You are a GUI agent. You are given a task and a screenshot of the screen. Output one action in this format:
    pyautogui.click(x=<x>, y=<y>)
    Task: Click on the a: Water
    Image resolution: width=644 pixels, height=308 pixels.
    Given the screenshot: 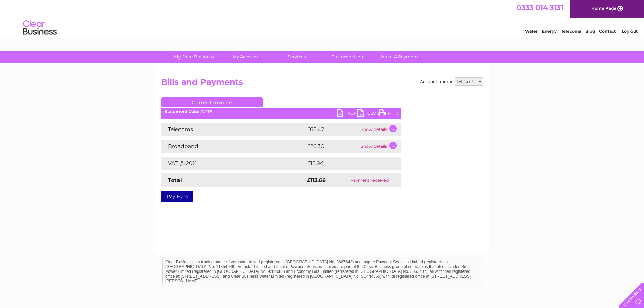 What is the action you would take?
    pyautogui.click(x=531, y=31)
    